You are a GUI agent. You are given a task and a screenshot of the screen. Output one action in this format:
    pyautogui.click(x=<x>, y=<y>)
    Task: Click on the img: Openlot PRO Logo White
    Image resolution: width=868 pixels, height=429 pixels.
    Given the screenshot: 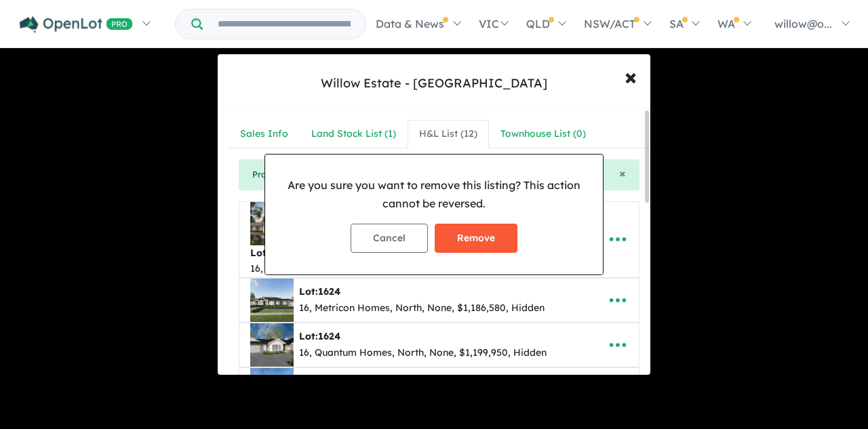 What is the action you would take?
    pyautogui.click(x=76, y=24)
    